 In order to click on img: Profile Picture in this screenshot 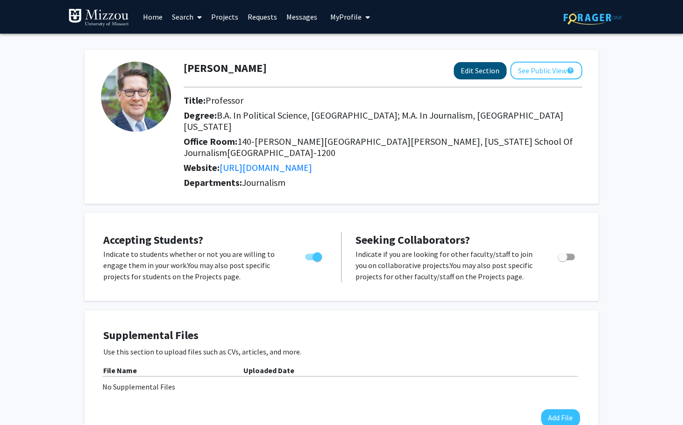, I will do `click(136, 97)`.